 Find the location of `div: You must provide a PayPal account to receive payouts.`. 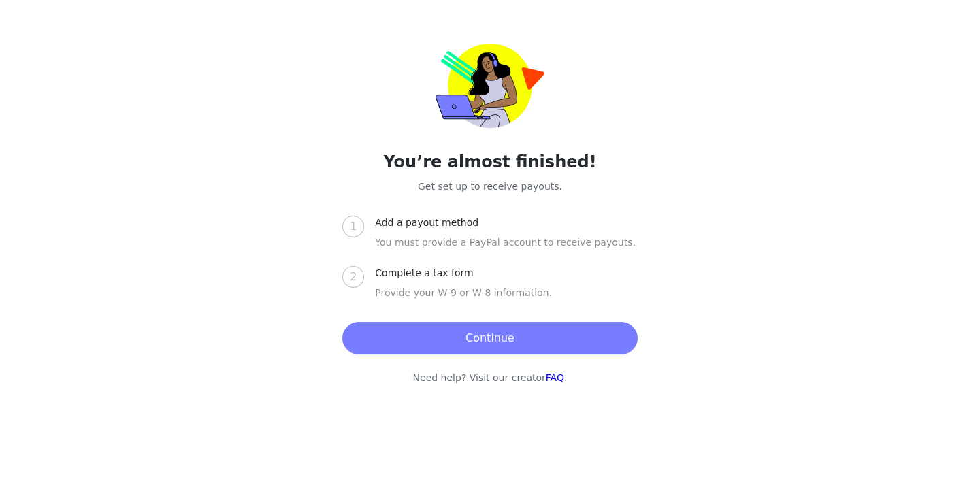

div: You must provide a PayPal account to receive payouts. is located at coordinates (506, 251).